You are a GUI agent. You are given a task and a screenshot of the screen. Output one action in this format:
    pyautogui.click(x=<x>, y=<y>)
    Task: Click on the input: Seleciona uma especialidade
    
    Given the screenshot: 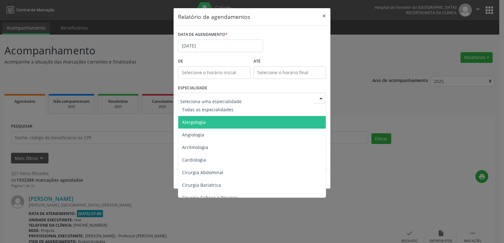 What is the action you would take?
    pyautogui.click(x=247, y=101)
    